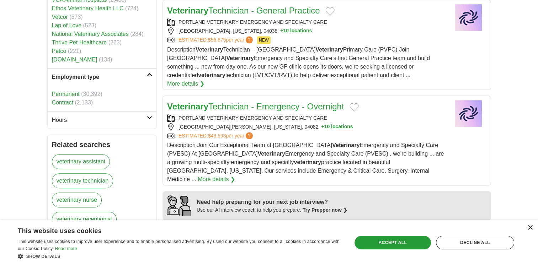 The width and height of the screenshot is (538, 265). I want to click on span: $43,593, so click(217, 136).